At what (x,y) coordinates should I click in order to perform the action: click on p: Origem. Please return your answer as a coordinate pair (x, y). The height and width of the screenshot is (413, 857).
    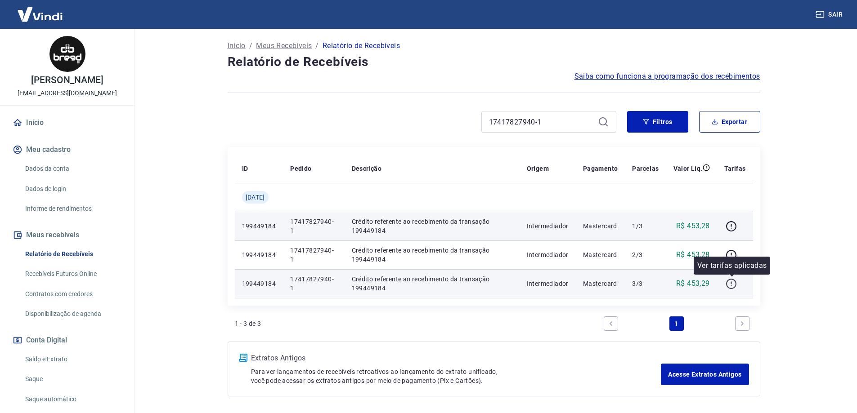
    Looking at the image, I should click on (538, 169).